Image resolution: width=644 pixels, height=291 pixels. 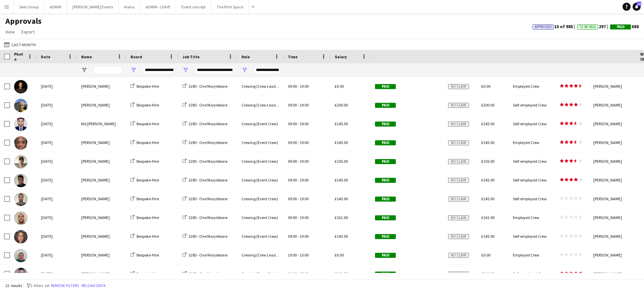 I want to click on span: Job Title, so click(x=191, y=57).